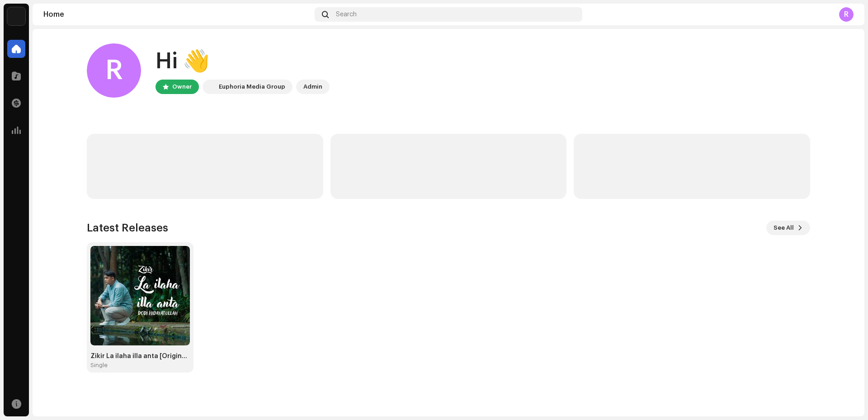 The width and height of the screenshot is (868, 420). I want to click on span: See All, so click(783, 228).